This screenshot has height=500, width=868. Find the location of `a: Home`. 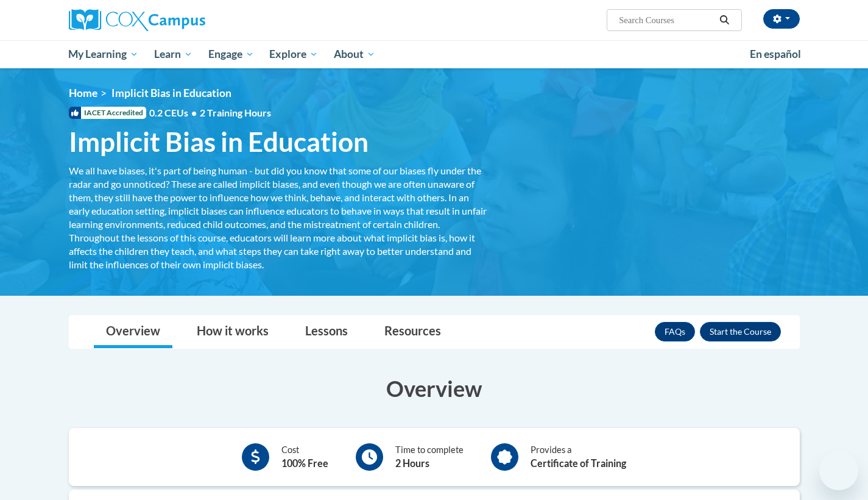

a: Home is located at coordinates (83, 93).